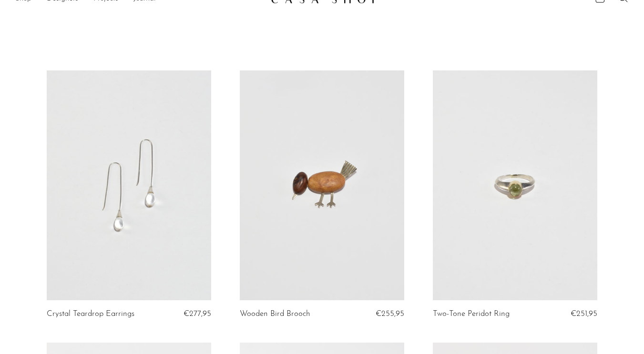 The image size is (644, 354). I want to click on span: €277,95, so click(197, 314).